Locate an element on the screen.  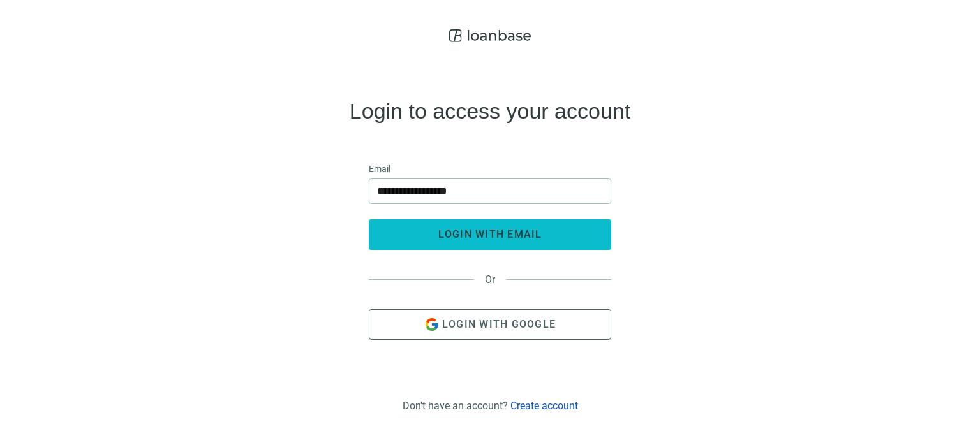
span: Or is located at coordinates (490, 279).